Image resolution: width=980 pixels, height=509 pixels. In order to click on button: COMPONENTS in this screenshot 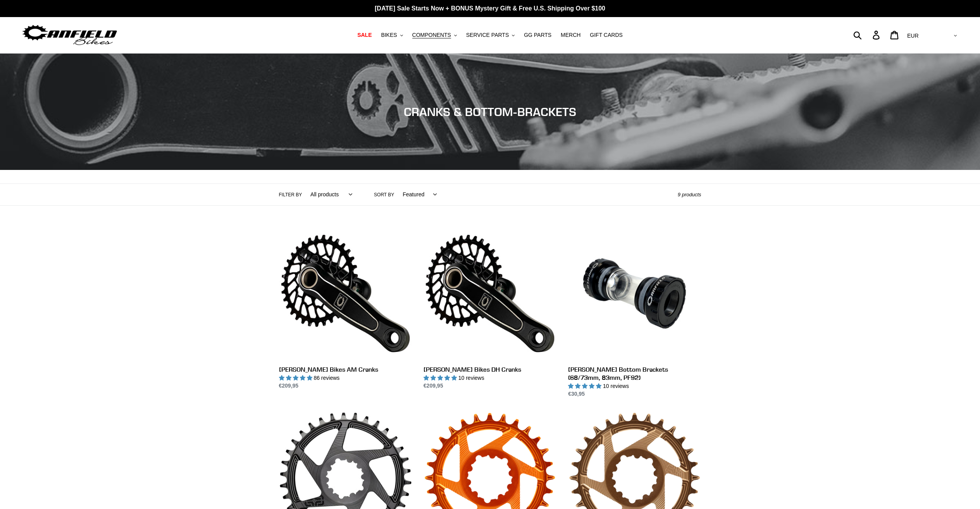, I will do `click(434, 35)`.